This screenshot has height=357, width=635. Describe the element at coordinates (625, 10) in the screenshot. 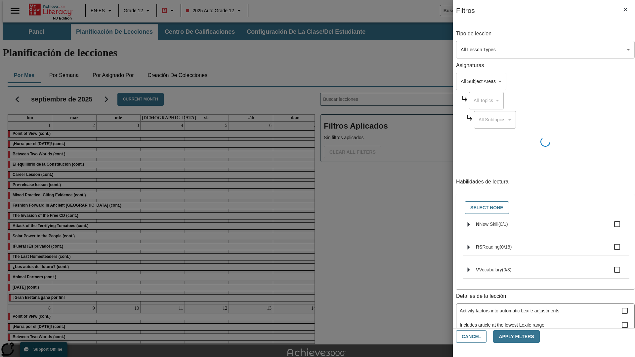

I see `button: Cerrar los filtros del Menú lateral` at that location.